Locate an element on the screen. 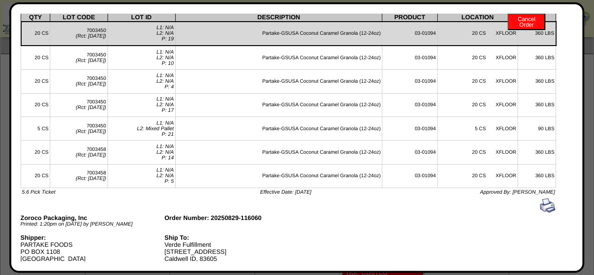  th: LOT ID is located at coordinates (141, 17).